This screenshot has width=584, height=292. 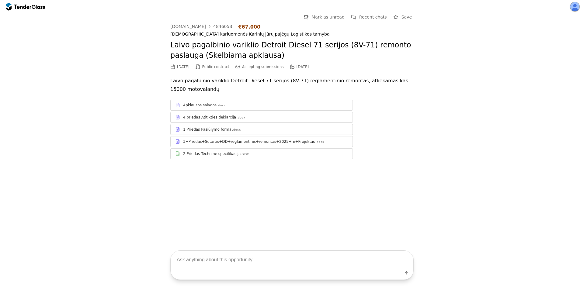 I want to click on div: 2 Priedas Techninė specifikacija, so click(x=212, y=154).